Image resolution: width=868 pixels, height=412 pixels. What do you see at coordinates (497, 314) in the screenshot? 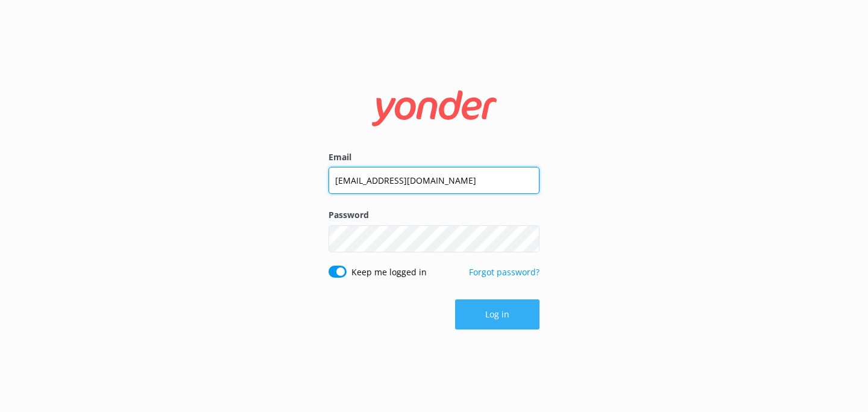
I see `button: Log in` at bounding box center [497, 314].